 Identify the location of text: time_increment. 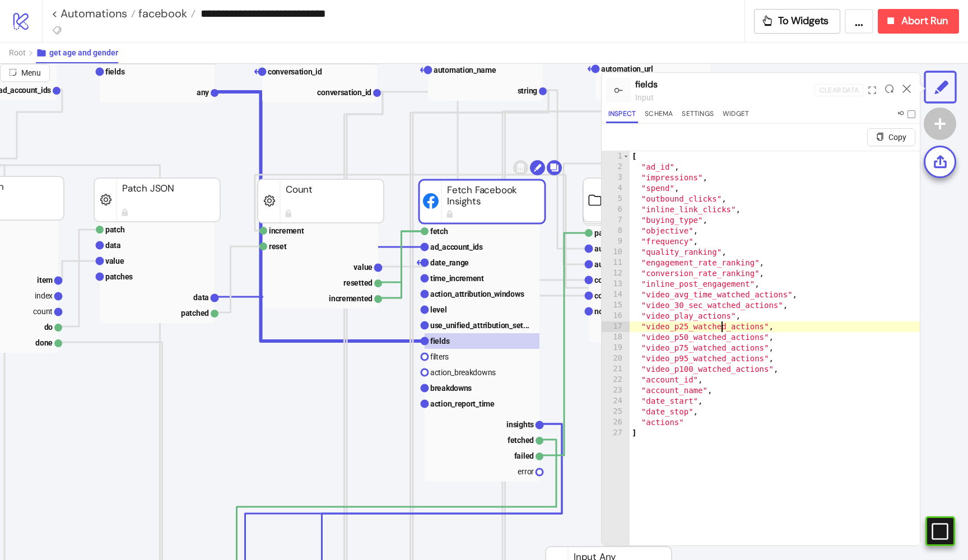
(457, 278).